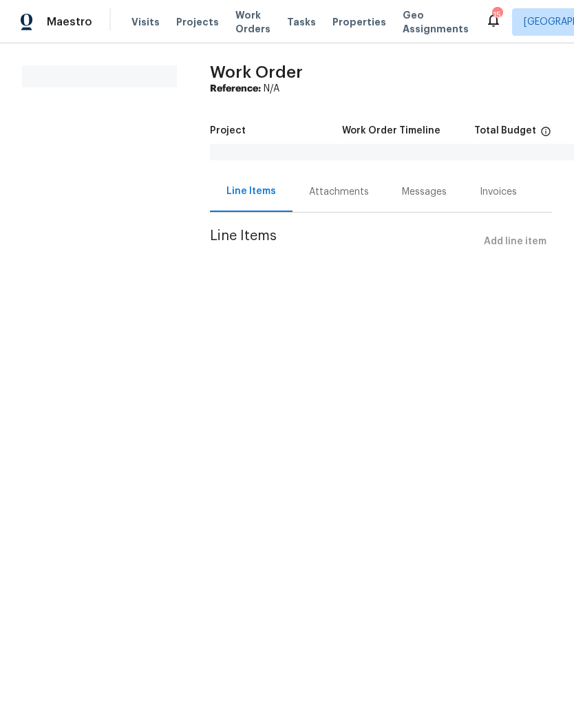  What do you see at coordinates (70, 22) in the screenshot?
I see `span: Maestro` at bounding box center [70, 22].